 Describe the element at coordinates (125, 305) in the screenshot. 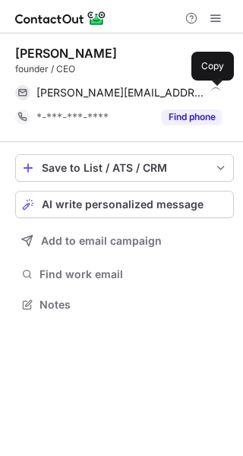

I see `button: Notes` at that location.